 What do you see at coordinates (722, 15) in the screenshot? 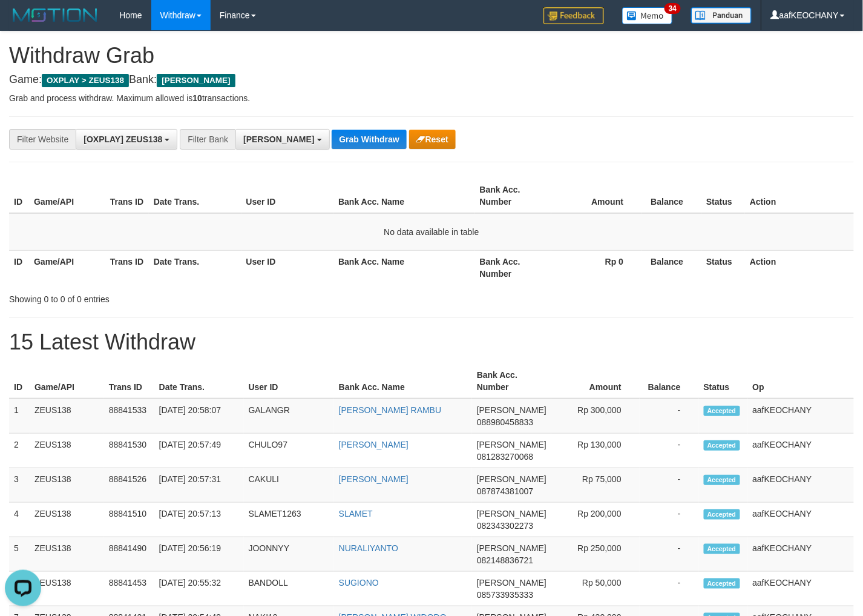
I see `img: panduan.png` at bounding box center [722, 15].